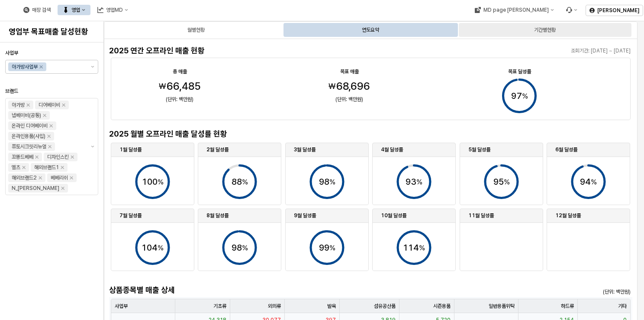 The image size is (644, 320). Describe the element at coordinates (58, 157) in the screenshot. I see `div: 디자인스킨` at that location.